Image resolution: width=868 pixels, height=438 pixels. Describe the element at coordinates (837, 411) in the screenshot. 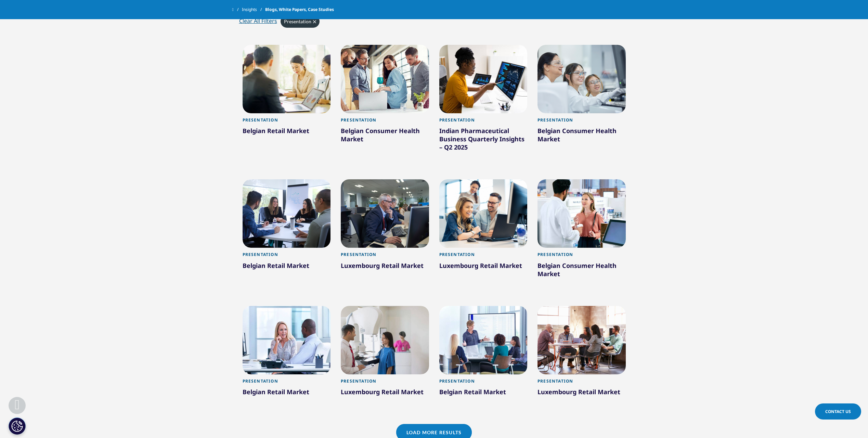

I see `a: Contact Us` at that location.